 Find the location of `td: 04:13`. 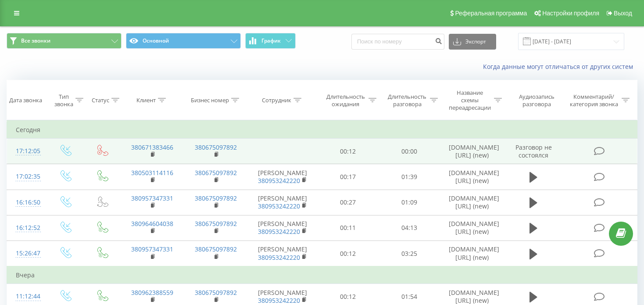

td: 04:13 is located at coordinates (409, 228).